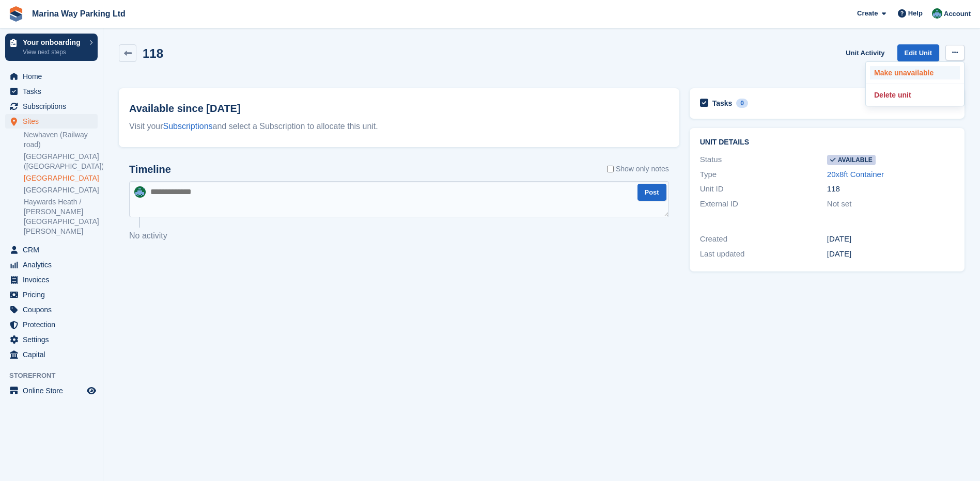 This screenshot has width=980, height=481. I want to click on div: Unit ID, so click(763, 189).